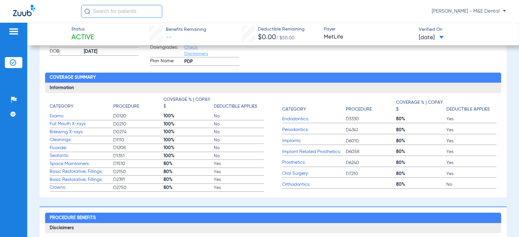  Describe the element at coordinates (285, 38) in the screenshot. I see `span: / $50.00` at that location.